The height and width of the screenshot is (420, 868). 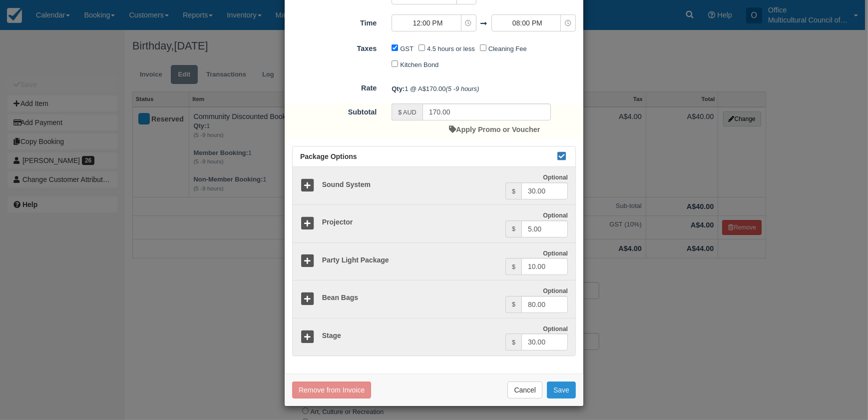 What do you see at coordinates (527, 23) in the screenshot?
I see `span: 08:00 PM` at bounding box center [527, 23].